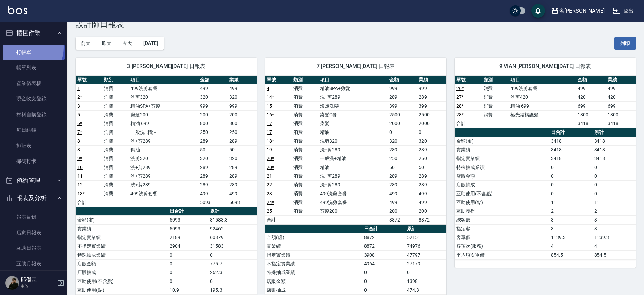 The width and height of the screenshot is (644, 295). Describe the element at coordinates (269, 150) in the screenshot. I see `a: 19` at that location.